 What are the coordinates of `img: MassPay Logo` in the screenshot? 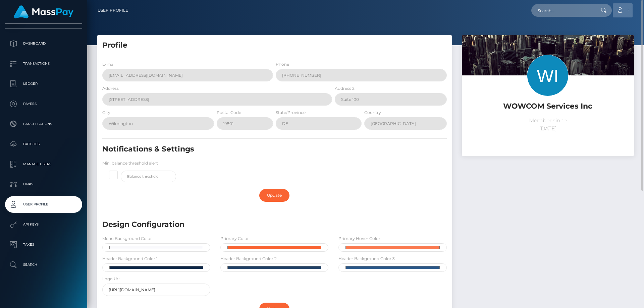 It's located at (44, 12).